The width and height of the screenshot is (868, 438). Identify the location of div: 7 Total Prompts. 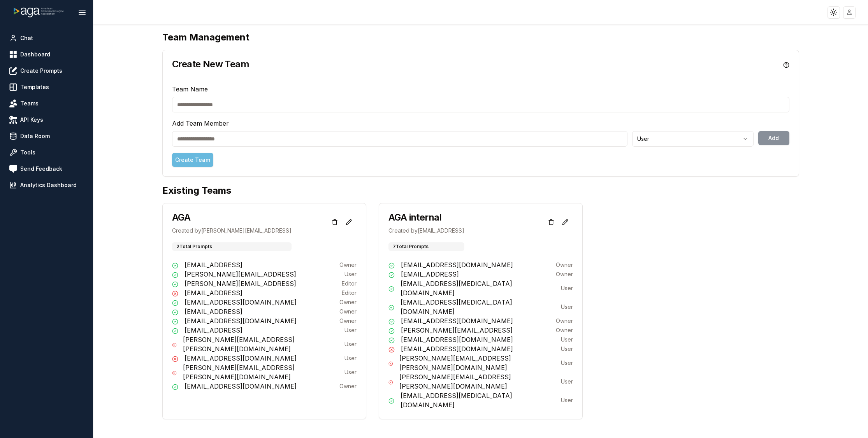
(426, 247).